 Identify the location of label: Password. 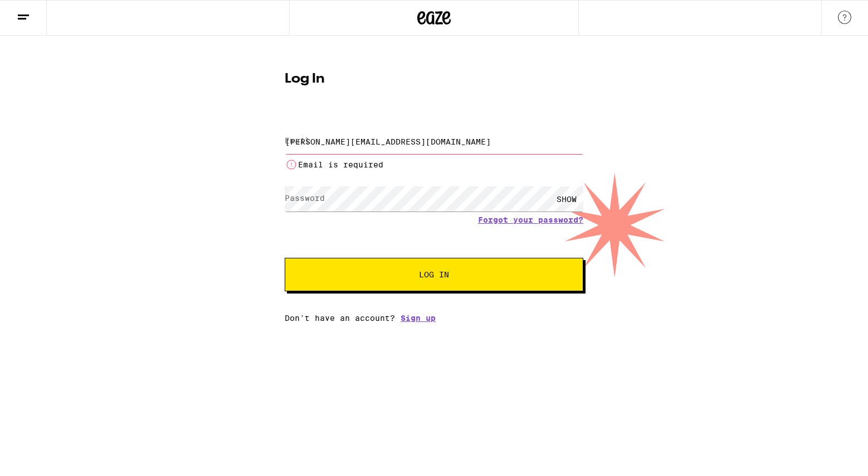
(305, 198).